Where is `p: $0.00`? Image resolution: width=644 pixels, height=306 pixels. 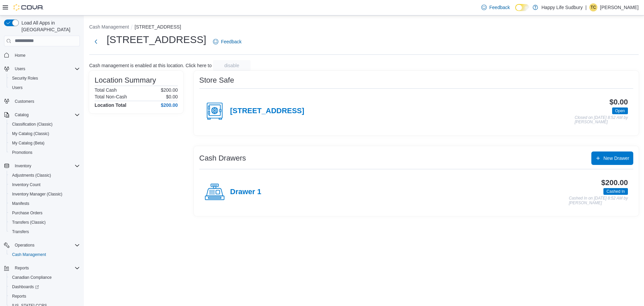
p: $0.00 is located at coordinates (172, 97).